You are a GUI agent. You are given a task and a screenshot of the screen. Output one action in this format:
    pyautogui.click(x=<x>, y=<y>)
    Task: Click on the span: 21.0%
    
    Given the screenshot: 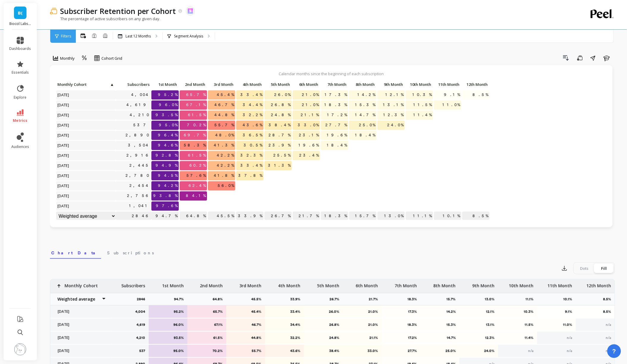 What is the action you would take?
    pyautogui.click(x=310, y=105)
    